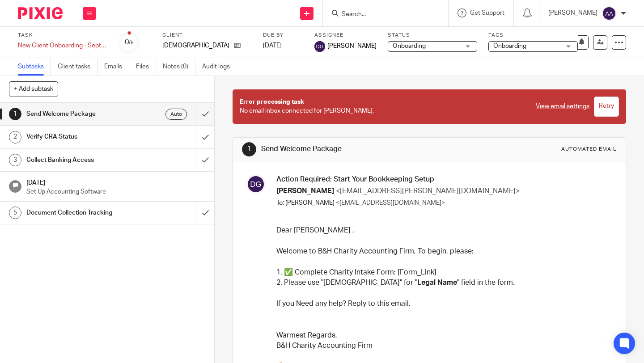 This screenshot has height=363, width=644. What do you see at coordinates (146, 67) in the screenshot?
I see `a: Files` at bounding box center [146, 67].